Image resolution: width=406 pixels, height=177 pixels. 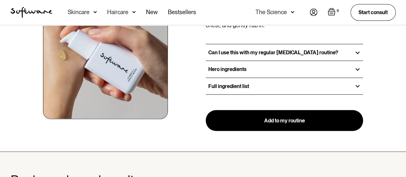 What do you see at coordinates (118, 12) in the screenshot?
I see `div: Haircare` at bounding box center [118, 12].